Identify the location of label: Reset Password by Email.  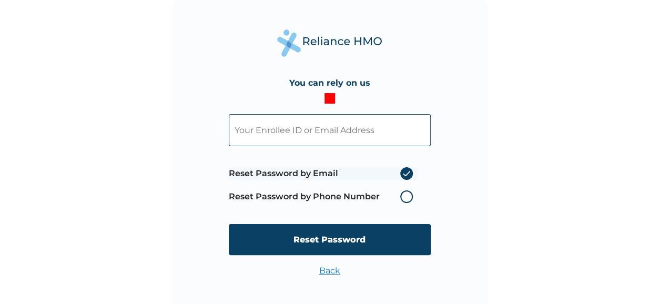
(324, 174).